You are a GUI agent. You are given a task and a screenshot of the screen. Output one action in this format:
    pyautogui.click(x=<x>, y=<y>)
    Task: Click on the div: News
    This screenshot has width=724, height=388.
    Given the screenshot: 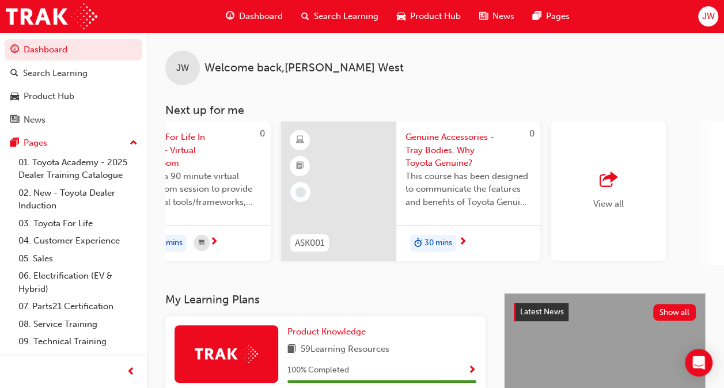 What is the action you would take?
    pyautogui.click(x=35, y=120)
    